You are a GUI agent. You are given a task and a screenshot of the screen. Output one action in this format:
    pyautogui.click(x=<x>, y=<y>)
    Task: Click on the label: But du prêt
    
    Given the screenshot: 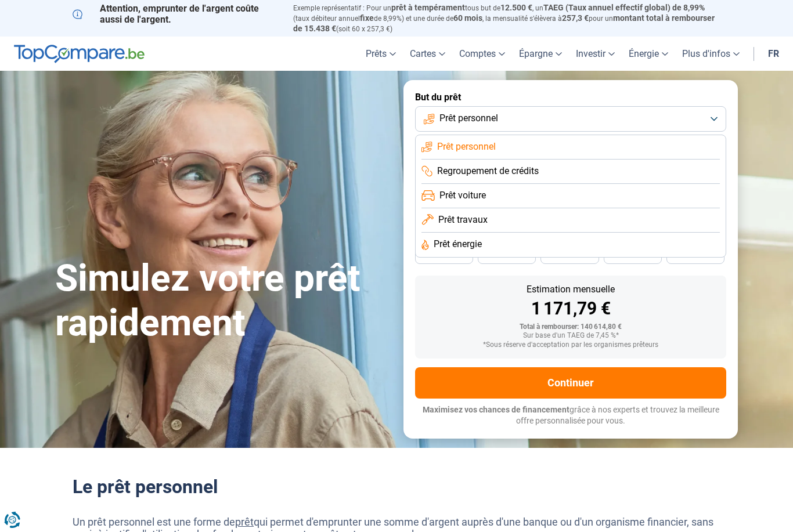 What is the action you would take?
    pyautogui.click(x=571, y=97)
    